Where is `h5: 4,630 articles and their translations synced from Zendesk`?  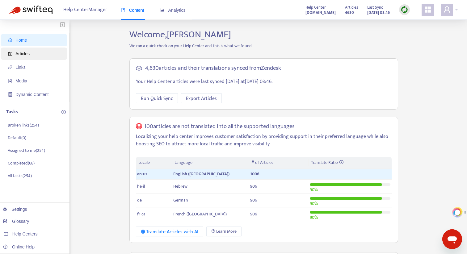
h5: 4,630 articles and their translations synced from Zendesk is located at coordinates (213, 68).